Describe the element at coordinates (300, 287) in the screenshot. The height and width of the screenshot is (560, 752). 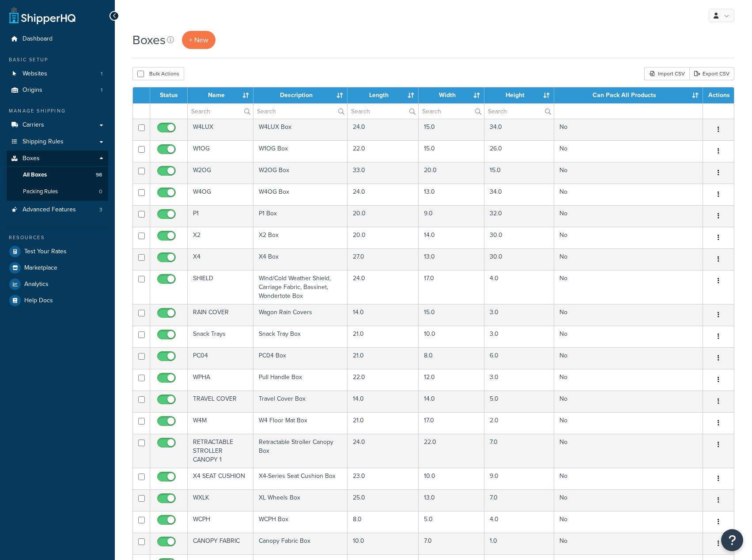
I see `td: Wind/Cold Weather Shield, Carriage Fabric, Bassinet, Wondertote Box` at that location.